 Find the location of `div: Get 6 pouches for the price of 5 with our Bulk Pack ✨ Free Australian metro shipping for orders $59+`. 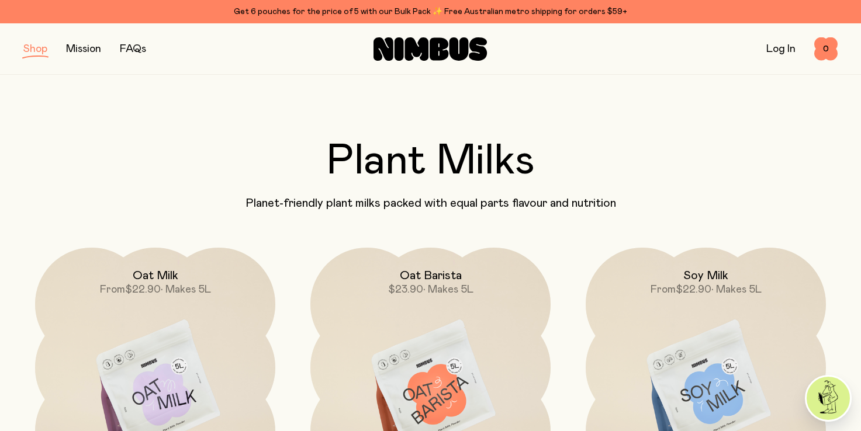

div: Get 6 pouches for the price of 5 with our Bulk Pack ✨ Free Australian metro shipping for orders $59+ is located at coordinates (430, 12).